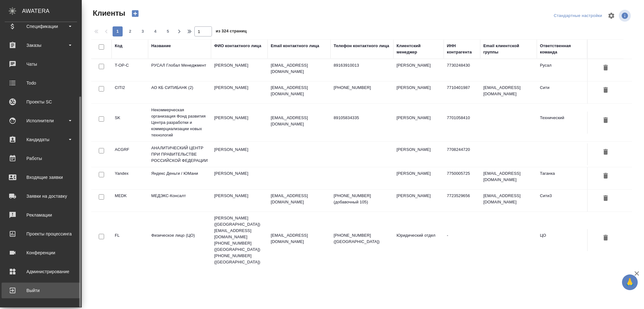  Describe the element at coordinates (41, 271) in the screenshot. I see `div: Администрирование` at that location.